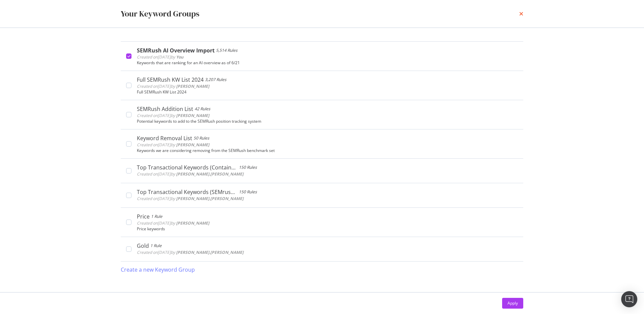  What do you see at coordinates (165, 109) in the screenshot?
I see `div: SEMRush Addition List` at bounding box center [165, 109].